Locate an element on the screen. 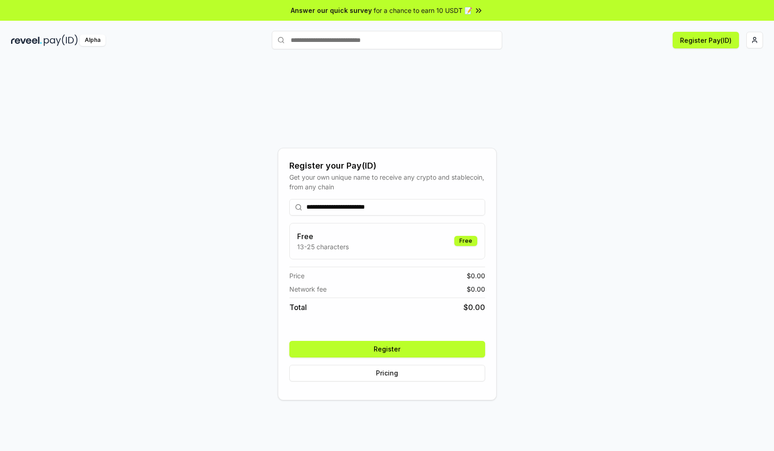 The height and width of the screenshot is (451, 774). span: Network fee is located at coordinates (308, 289).